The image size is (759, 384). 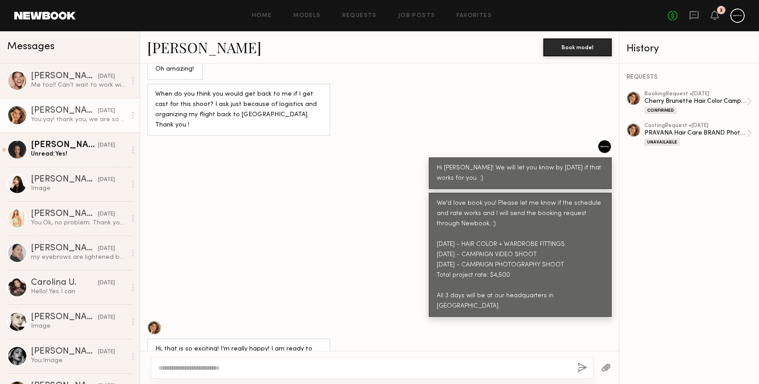 What do you see at coordinates (662, 142) in the screenshot?
I see `div: Unavailable` at bounding box center [662, 142].